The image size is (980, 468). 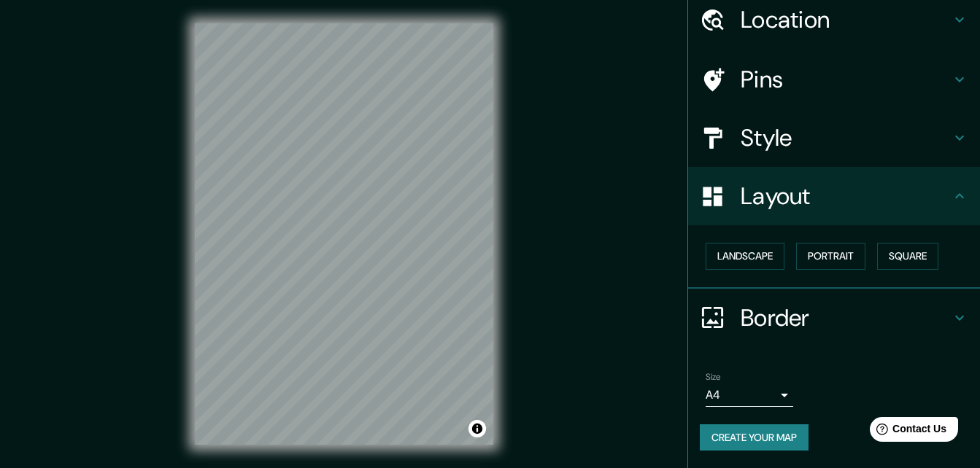 What do you see at coordinates (846, 196) in the screenshot?
I see `h4: Layout` at bounding box center [846, 196].